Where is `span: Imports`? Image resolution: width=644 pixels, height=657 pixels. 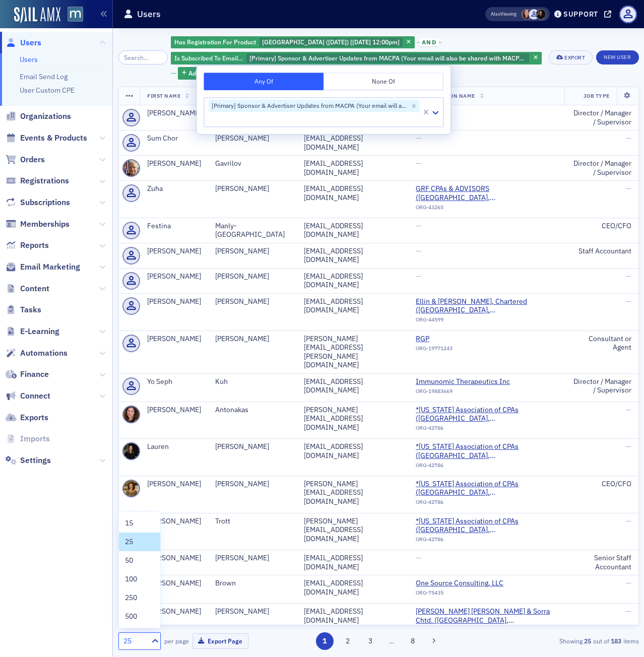
span: Imports is located at coordinates (35, 439).